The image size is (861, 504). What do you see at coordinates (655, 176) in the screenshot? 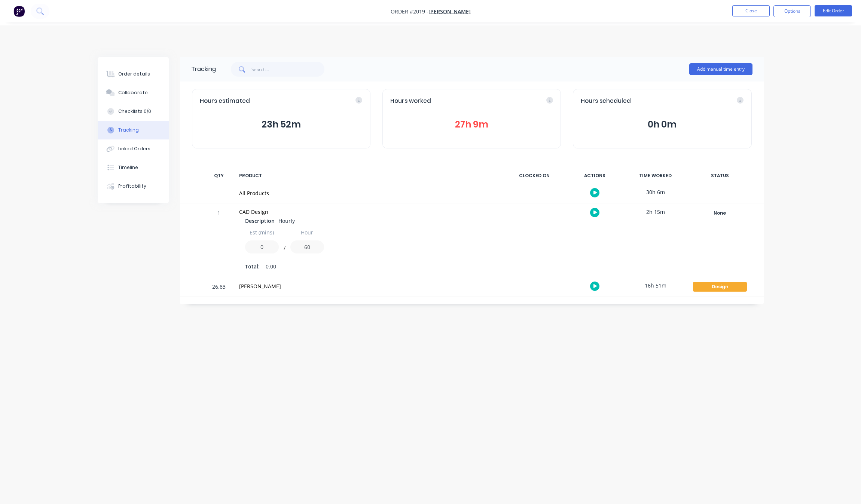
I see `div: TIME WORKED` at bounding box center [655, 176].